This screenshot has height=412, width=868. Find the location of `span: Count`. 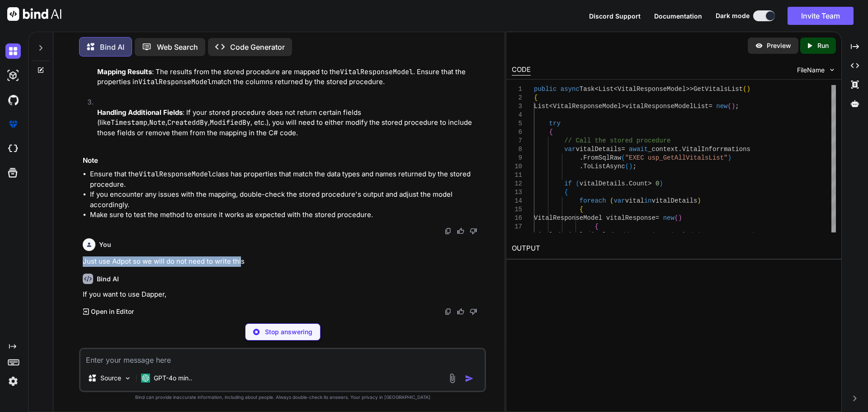

span: Count is located at coordinates (638, 183).